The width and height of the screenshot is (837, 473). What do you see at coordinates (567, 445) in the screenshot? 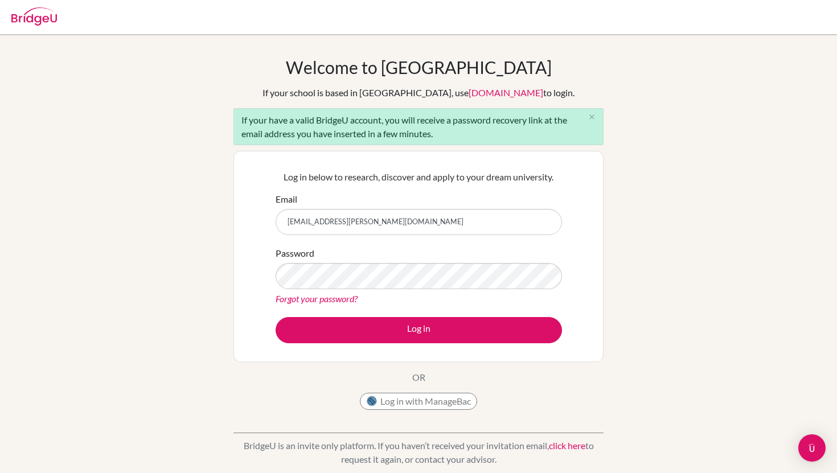
I see `a: click here` at bounding box center [567, 445].